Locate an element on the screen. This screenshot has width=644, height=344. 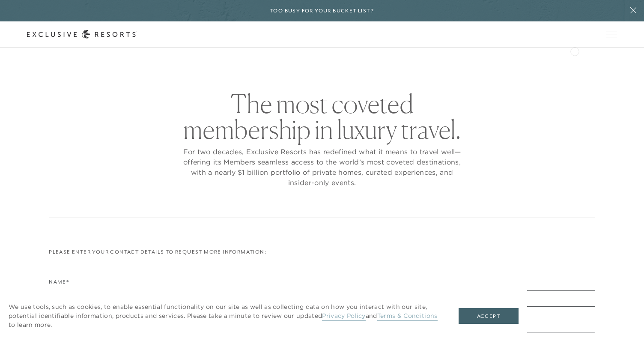
p: For two decades, Exclusive Resorts has redefined what it means to travel well—offering its Member... is located at coordinates (322, 167).